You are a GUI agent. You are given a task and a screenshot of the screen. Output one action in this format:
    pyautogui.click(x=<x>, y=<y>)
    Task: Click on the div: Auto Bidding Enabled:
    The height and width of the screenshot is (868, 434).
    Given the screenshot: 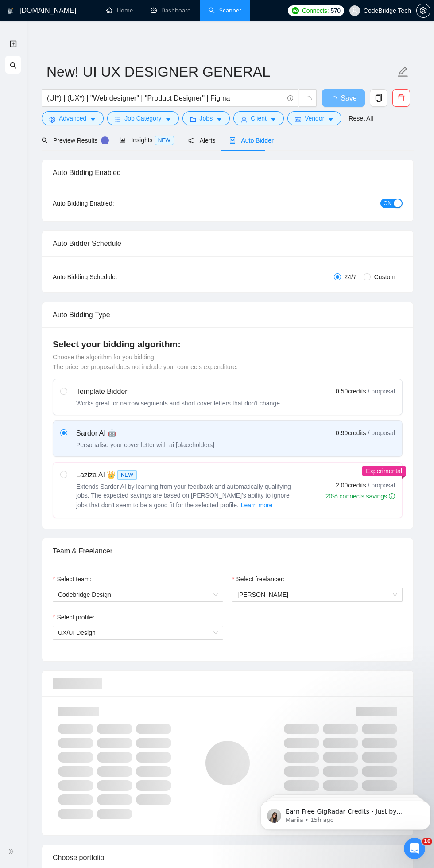 What is the action you would take?
    pyautogui.click(x=111, y=203)
    